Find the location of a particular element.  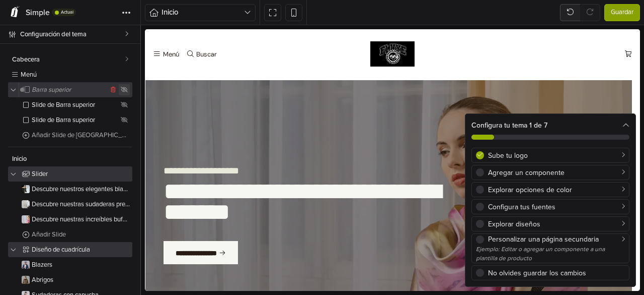

span: Añadir Slide is located at coordinates (81, 234).